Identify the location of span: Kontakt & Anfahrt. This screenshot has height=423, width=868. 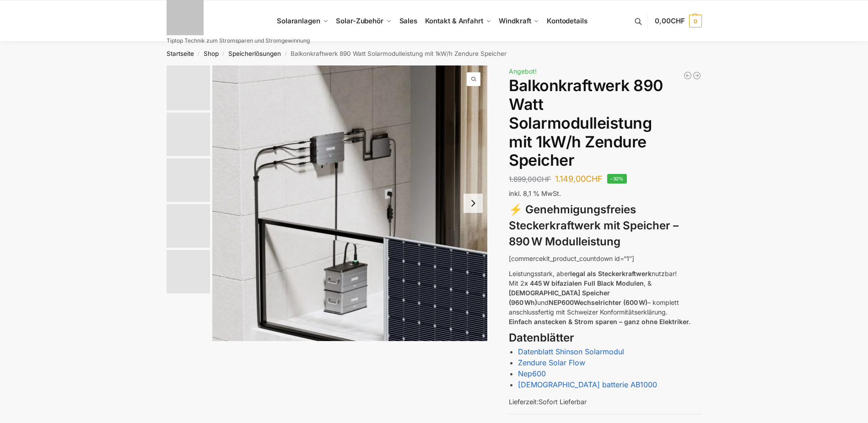
(454, 21).